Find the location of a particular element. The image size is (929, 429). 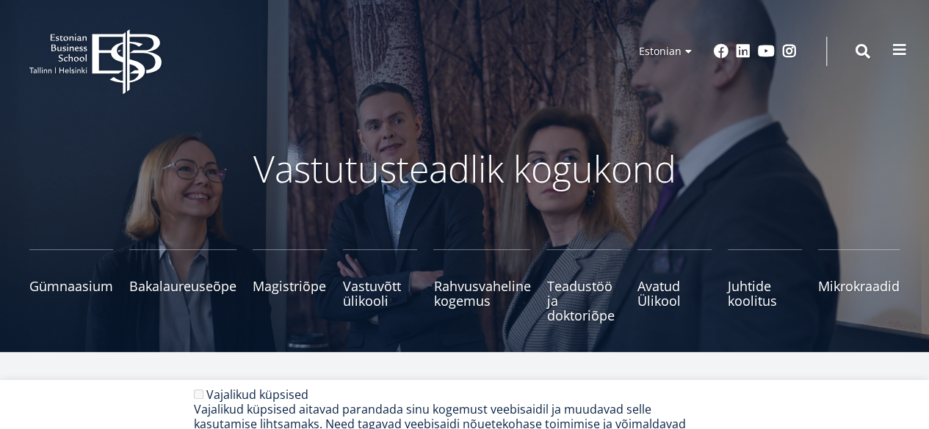

a: Mikrokraadid is located at coordinates (858, 286).